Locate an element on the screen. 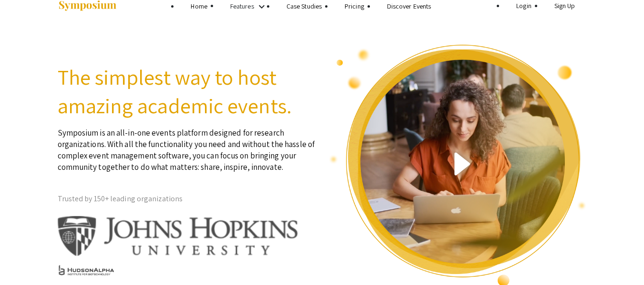 Image resolution: width=644 pixels, height=285 pixels. h2: The simplest way to host amazing academic events. is located at coordinates (186, 91).